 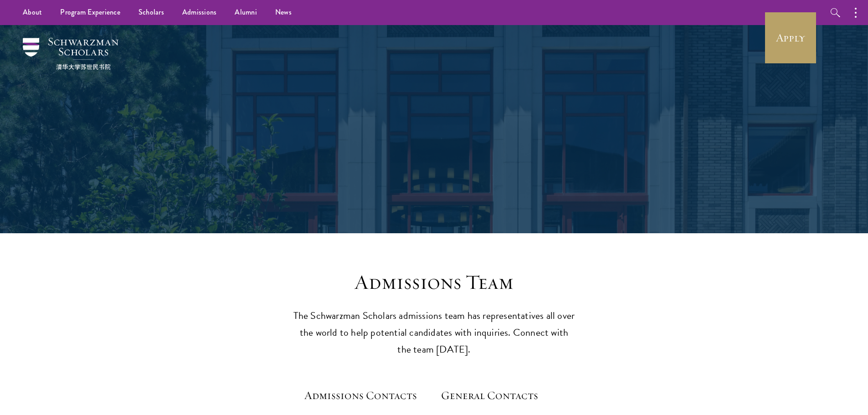 I want to click on p: The Schwarzman Scholars admissions team has representatives all over the world to help potential ..., so click(x=434, y=333).